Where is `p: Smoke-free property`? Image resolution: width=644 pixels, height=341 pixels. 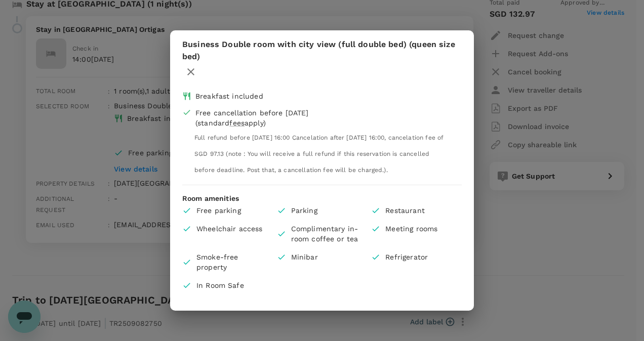 p: Smoke-free property is located at coordinates (230, 262).